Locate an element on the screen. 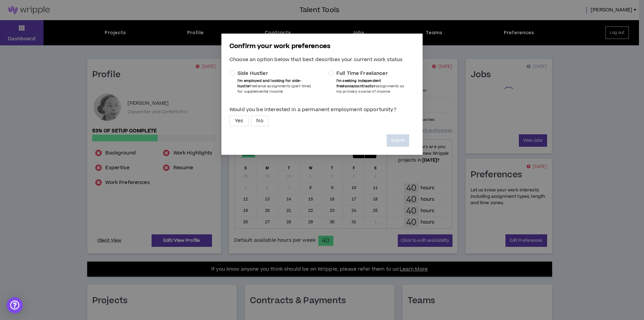 This screenshot has height=320, width=644. span: No is located at coordinates (260, 121).